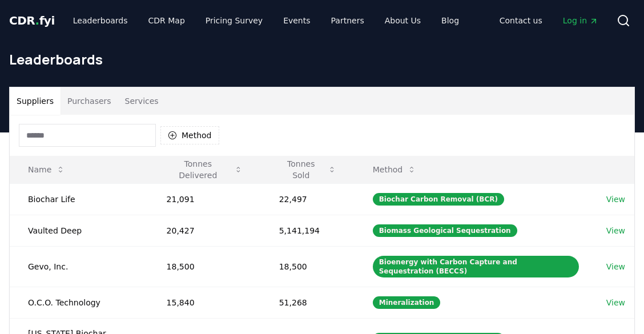  I want to click on h1: Leaderboards, so click(322, 60).